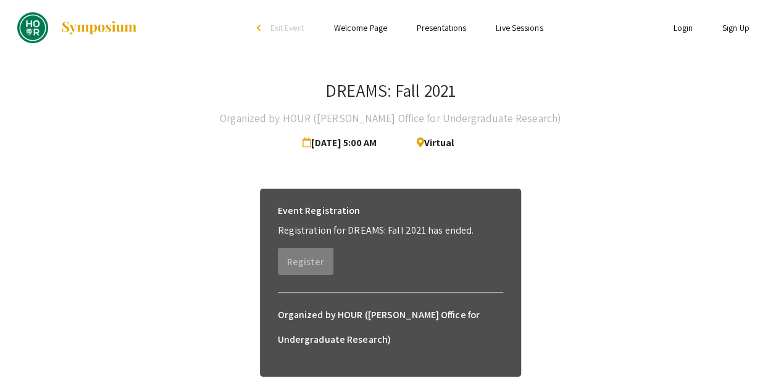 The image size is (781, 389). Describe the element at coordinates (319, 211) in the screenshot. I see `h6: Event Registration` at that location.